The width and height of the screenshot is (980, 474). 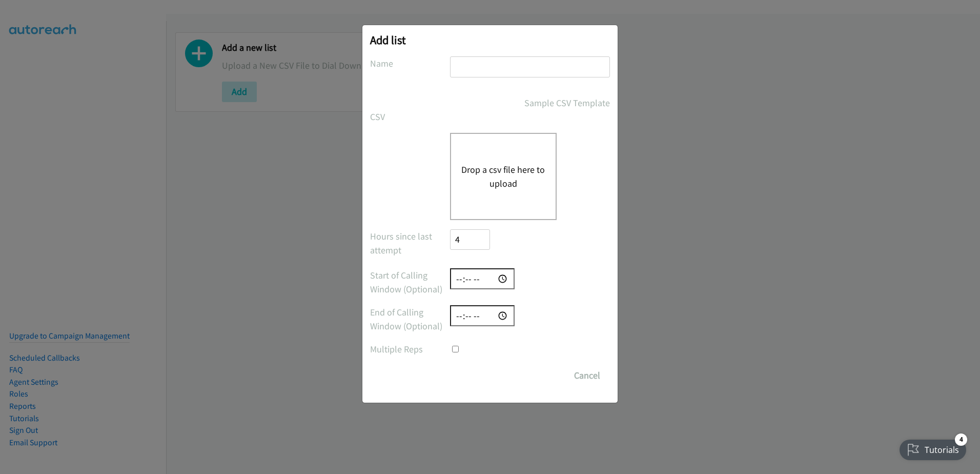 What do you see at coordinates (410, 282) in the screenshot?
I see `label: Start of Calling Window (Optional)` at bounding box center [410, 282].